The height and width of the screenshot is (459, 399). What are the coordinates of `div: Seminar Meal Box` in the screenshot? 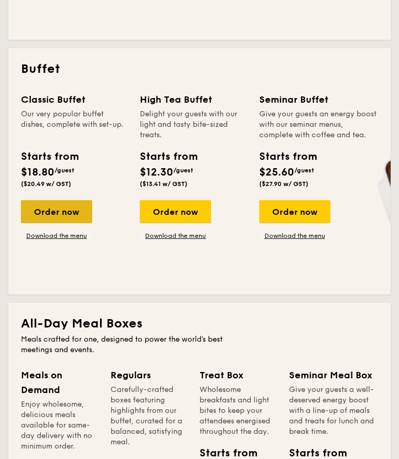 It's located at (334, 375).